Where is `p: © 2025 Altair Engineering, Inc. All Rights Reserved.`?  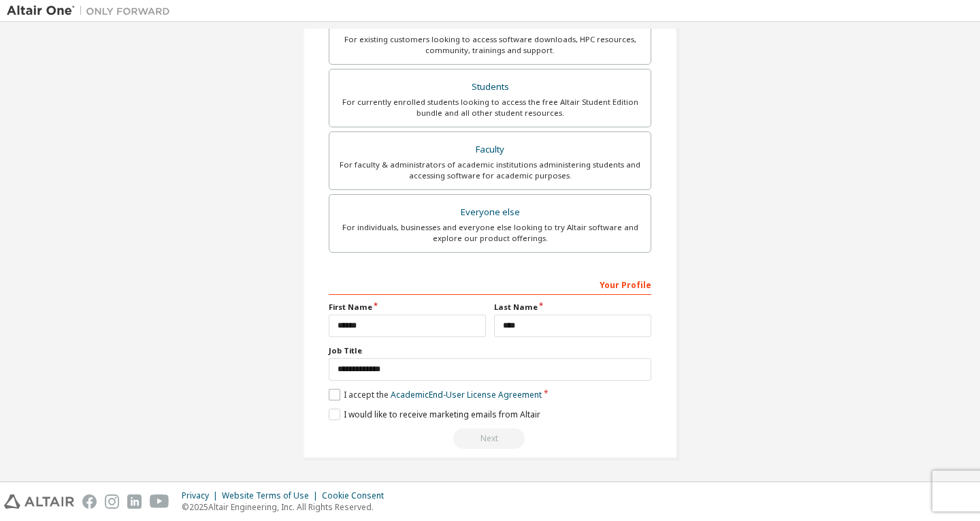
p: © 2025 Altair Engineering, Inc. All Rights Reserved. is located at coordinates (286, 507).